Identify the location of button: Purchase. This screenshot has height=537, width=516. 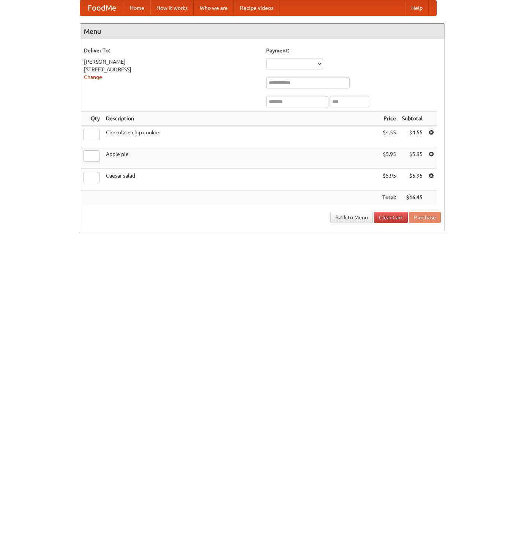
(425, 217).